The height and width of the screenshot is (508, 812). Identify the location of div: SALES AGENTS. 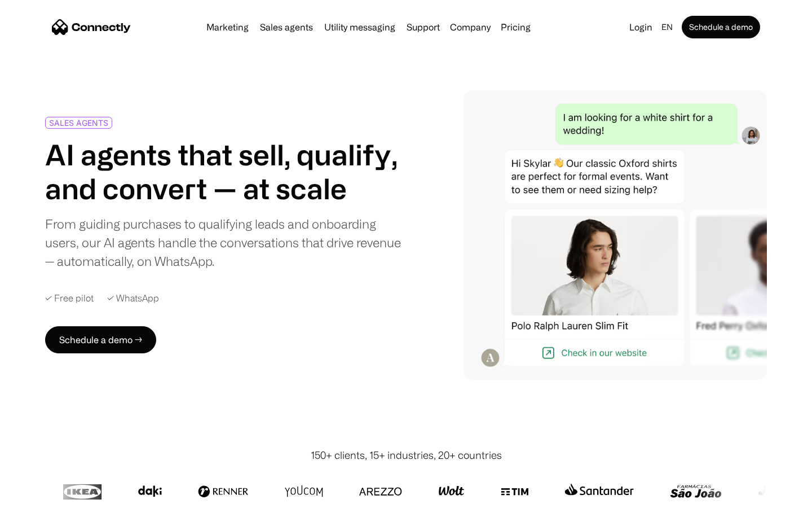
(78, 122).